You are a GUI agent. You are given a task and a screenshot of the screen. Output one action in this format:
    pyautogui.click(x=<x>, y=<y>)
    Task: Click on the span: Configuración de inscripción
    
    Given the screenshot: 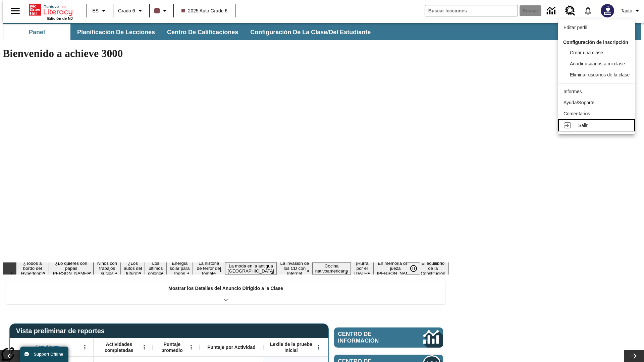 What is the action you would take?
    pyautogui.click(x=596, y=42)
    